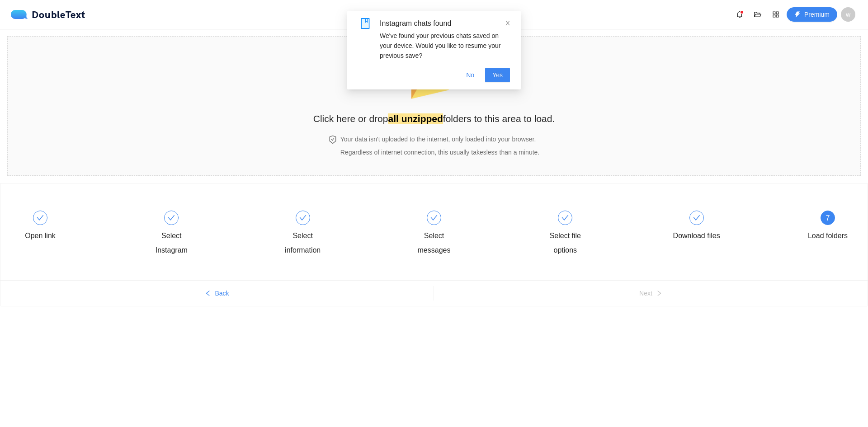 The width and height of the screenshot is (868, 427). What do you see at coordinates (758, 15) in the screenshot?
I see `span: folder-open` at bounding box center [758, 15].